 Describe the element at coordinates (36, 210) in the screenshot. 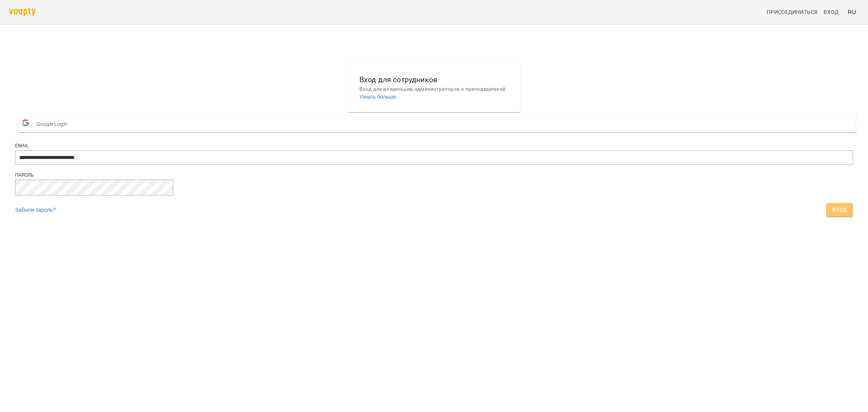

I see `a: Забыли пароль?` at that location.